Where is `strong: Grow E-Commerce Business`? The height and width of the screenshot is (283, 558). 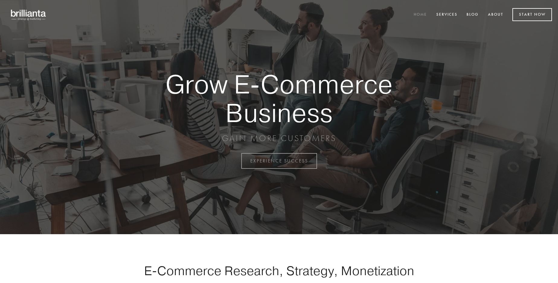 strong: Grow E-Commerce Business is located at coordinates (279, 98).